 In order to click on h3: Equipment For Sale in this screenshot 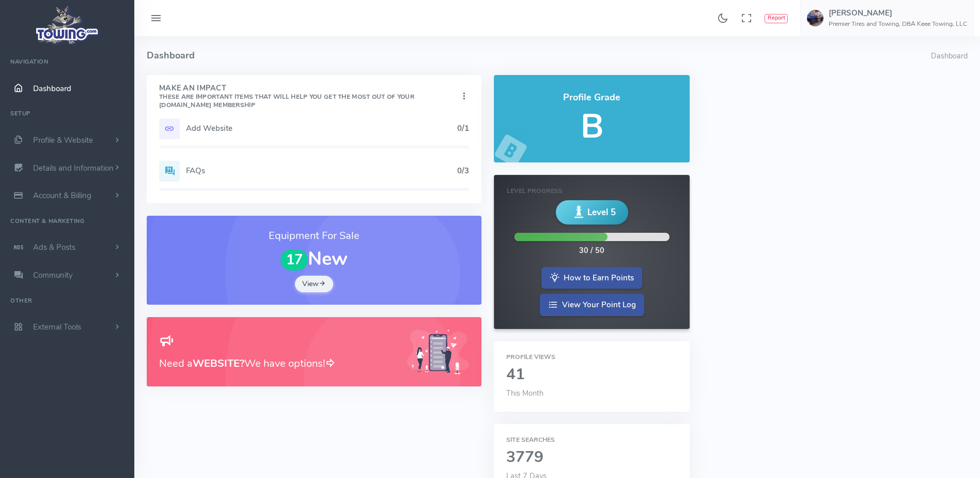, I will do `click(314, 236)`.